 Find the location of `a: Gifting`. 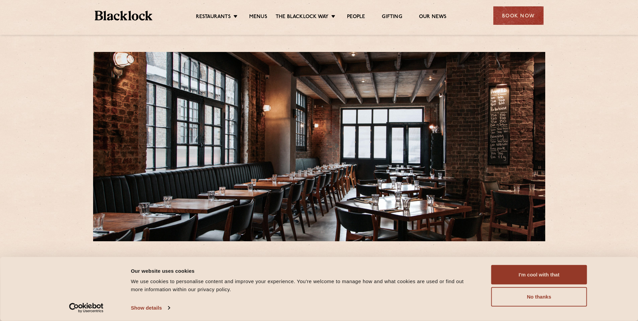

a: Gifting is located at coordinates (392, 17).